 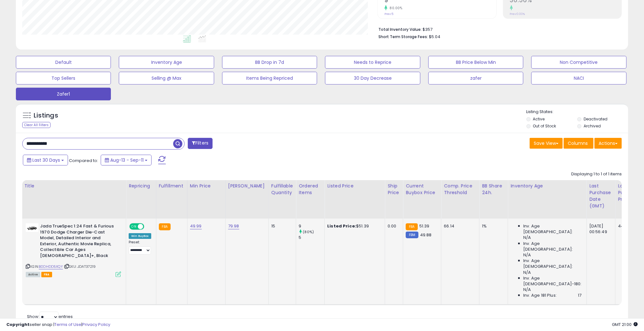 What do you see at coordinates (341, 226) in the screenshot?
I see `b: Listed Price:` at bounding box center [341, 226].